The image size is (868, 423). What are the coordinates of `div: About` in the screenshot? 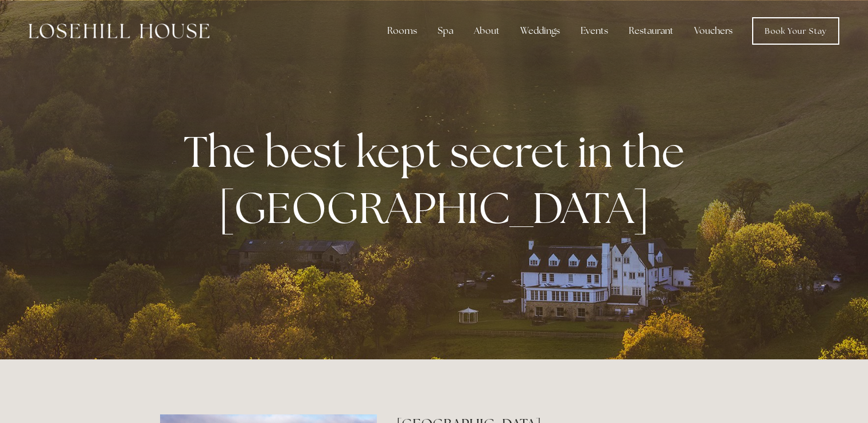 It's located at (487, 31).